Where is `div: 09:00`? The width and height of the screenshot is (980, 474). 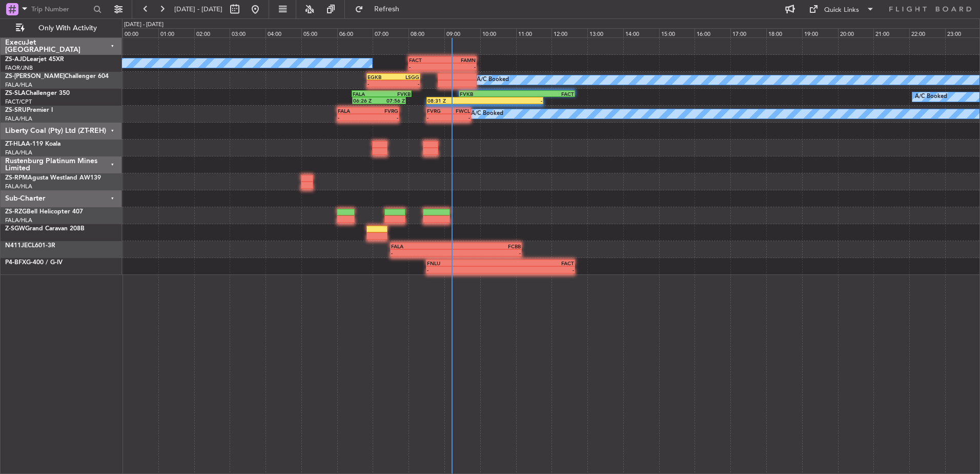 div: 09:00 is located at coordinates (463, 33).